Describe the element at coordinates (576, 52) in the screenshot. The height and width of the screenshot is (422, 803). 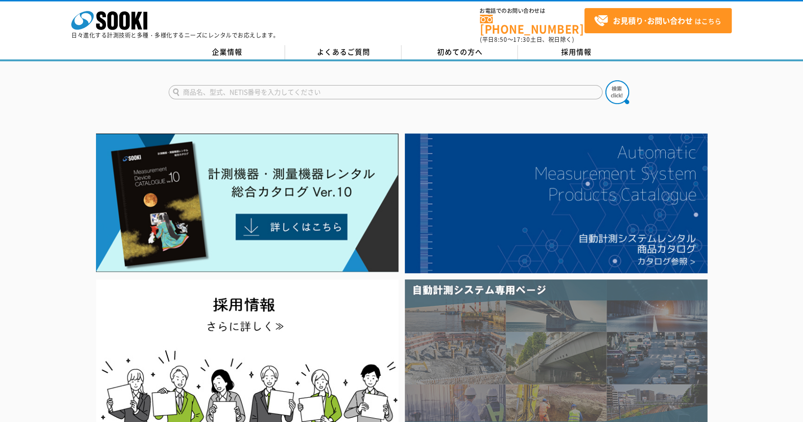
I see `a: 採用情報` at that location.